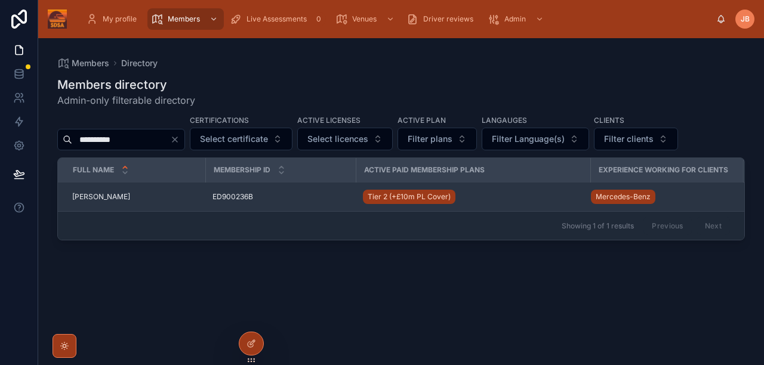  What do you see at coordinates (623, 197) in the screenshot?
I see `span: Mercedes-Benz` at bounding box center [623, 197].